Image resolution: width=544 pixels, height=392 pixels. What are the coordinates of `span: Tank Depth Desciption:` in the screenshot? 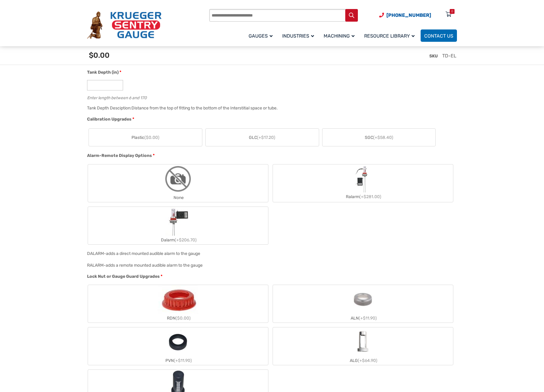 It's located at (110, 108).